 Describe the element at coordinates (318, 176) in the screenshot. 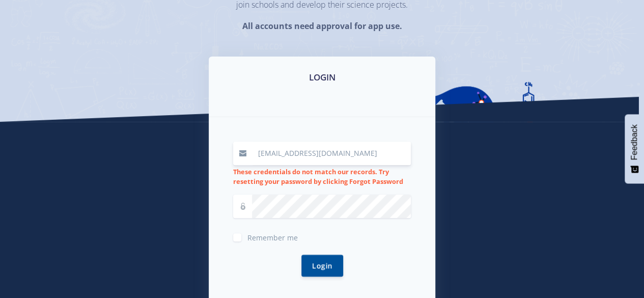

I see `strong: These credentials do not match our records. Try resetting your password by clicking Forgot Password` at that location.